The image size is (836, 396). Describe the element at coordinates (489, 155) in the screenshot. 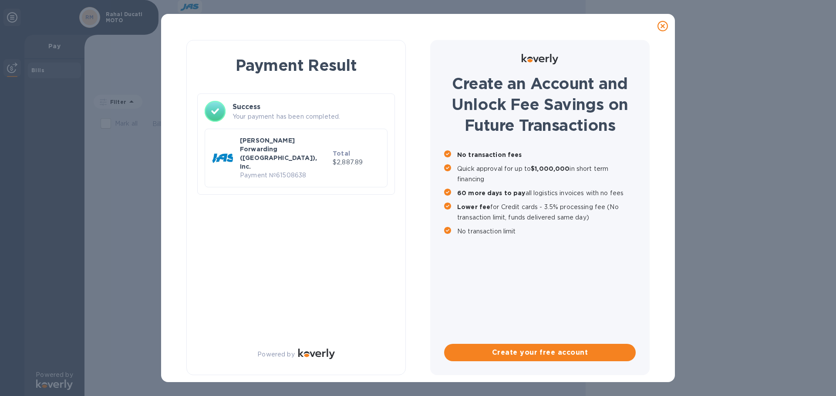

I see `b: No transaction fees` at that location.